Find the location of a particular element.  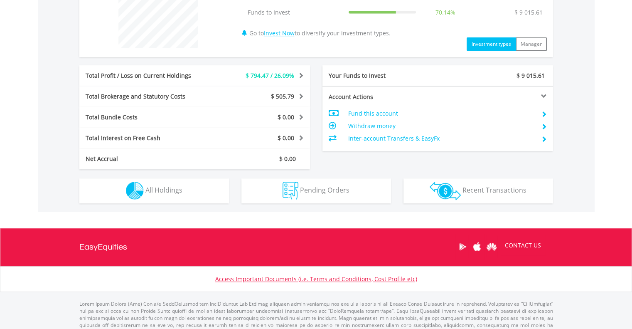

div: Net Accrual is located at coordinates (147, 159).